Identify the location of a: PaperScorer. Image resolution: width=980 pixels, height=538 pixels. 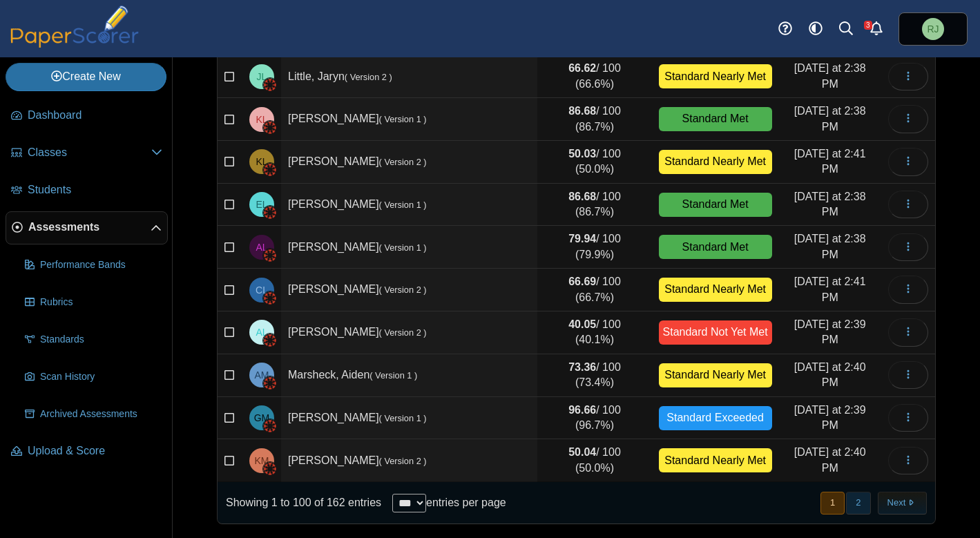
(74, 44).